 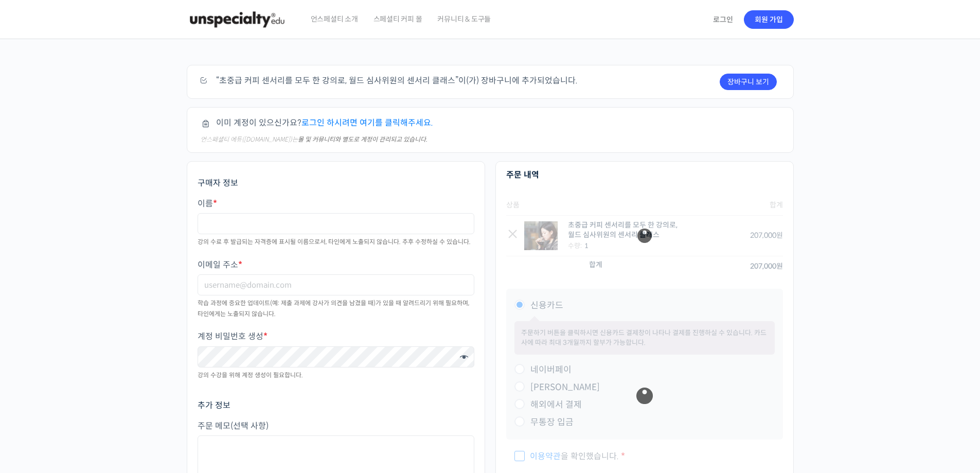 What do you see at coordinates (336, 184) in the screenshot?
I see `h3: 구매자 정보` at bounding box center [336, 184].